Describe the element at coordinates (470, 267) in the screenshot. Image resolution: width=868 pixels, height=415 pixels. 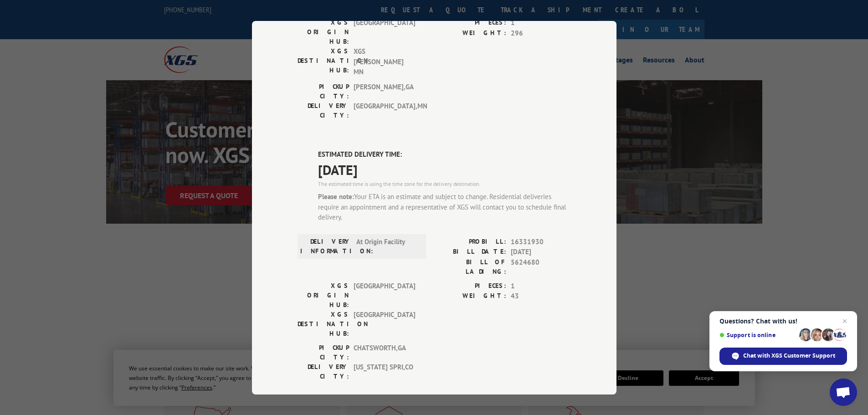
I see `label: BILL OF LADING:` at that location.